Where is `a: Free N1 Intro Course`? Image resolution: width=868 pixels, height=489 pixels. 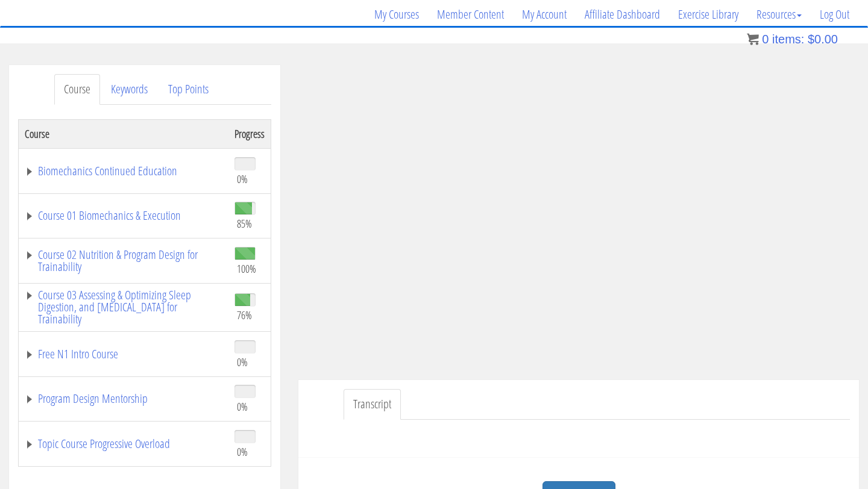 a: Free N1 Intro Course is located at coordinates (123, 354).